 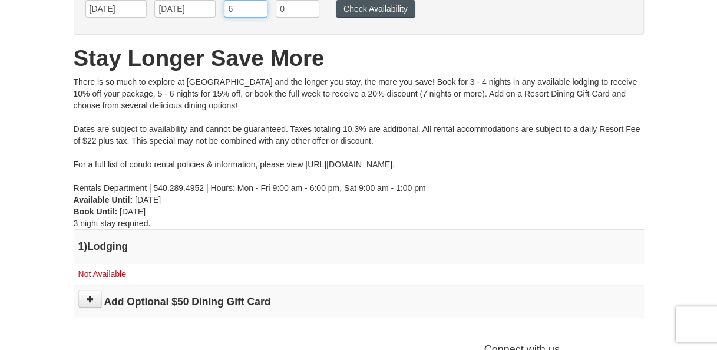 I want to click on h4: Add Optional $50 Dining Gift Card, so click(x=359, y=302).